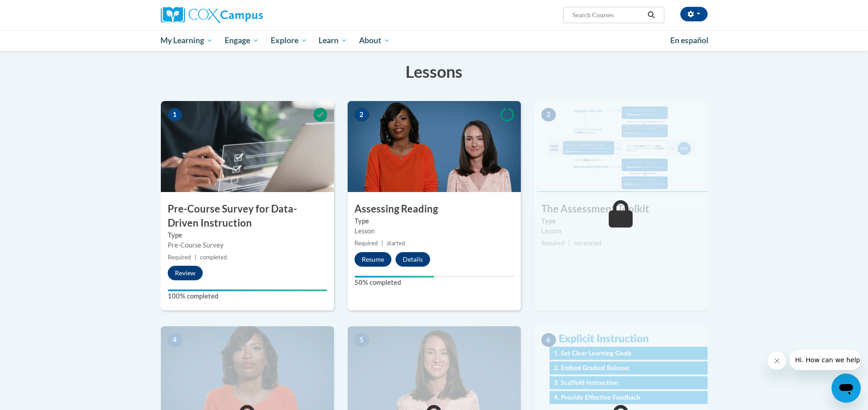  Describe the element at coordinates (621, 209) in the screenshot. I see `h3: The Assessment Toolkit` at that location.